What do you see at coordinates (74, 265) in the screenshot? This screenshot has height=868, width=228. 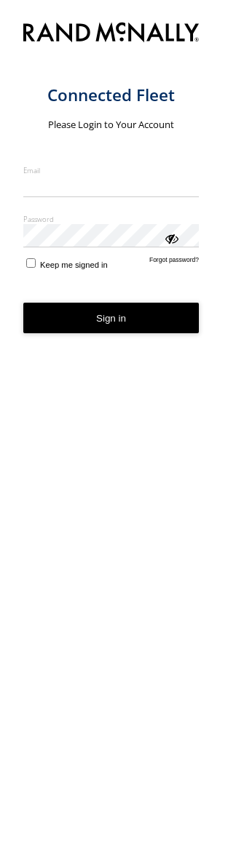 I see `span: Keep me signed in` at bounding box center [74, 265].